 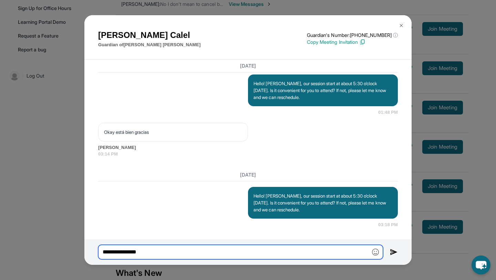 What do you see at coordinates (362, 42) in the screenshot?
I see `img: Copy Icon` at bounding box center [362, 42].